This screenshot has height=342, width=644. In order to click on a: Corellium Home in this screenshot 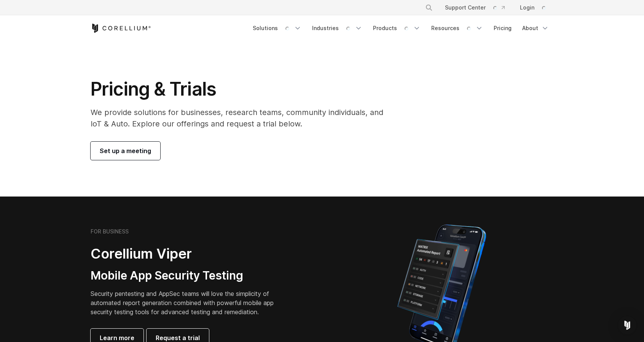, I will do `click(121, 28)`.